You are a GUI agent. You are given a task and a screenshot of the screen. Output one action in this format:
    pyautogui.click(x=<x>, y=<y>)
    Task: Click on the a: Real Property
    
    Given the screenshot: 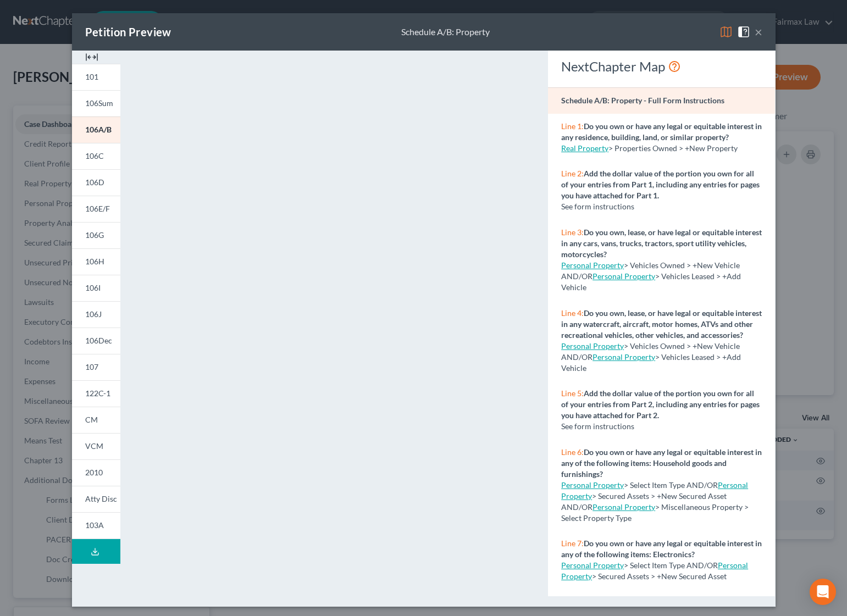 What is the action you would take?
    pyautogui.click(x=585, y=148)
    